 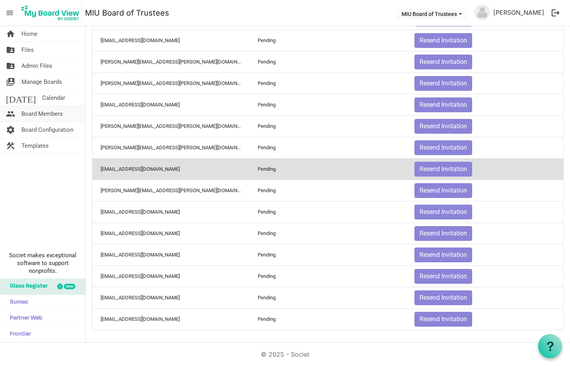 What do you see at coordinates (18, 335) in the screenshot?
I see `span: Frontier` at bounding box center [18, 335].